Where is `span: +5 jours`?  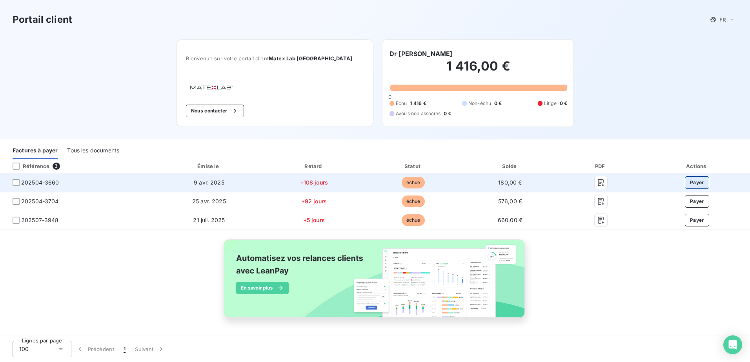 span: +5 jours is located at coordinates (314, 220).